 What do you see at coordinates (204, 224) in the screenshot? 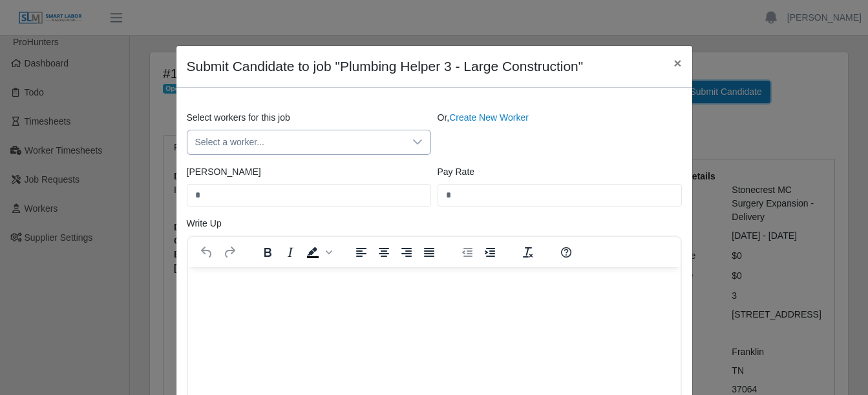
I see `label: Write Up` at bounding box center [204, 224].